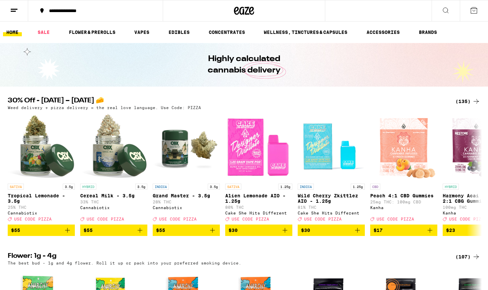 This screenshot has height=290, width=488. I want to click on p: 80% THC, so click(259, 207).